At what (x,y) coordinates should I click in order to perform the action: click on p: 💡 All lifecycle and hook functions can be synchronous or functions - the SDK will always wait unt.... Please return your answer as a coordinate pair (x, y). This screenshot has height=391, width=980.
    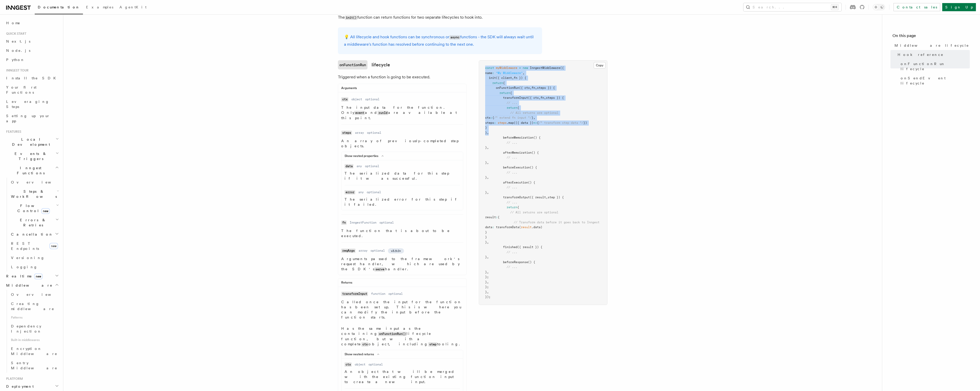
    Looking at the image, I should click on (440, 40).